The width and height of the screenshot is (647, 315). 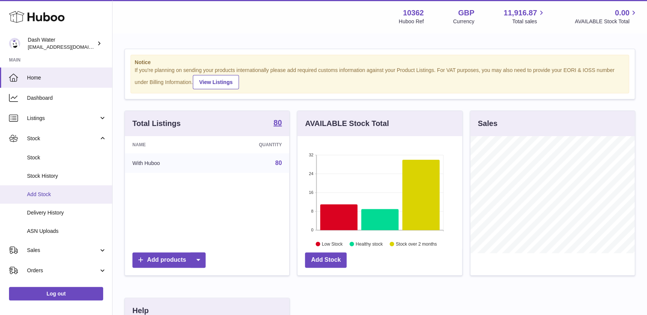 I want to click on span: Listings, so click(x=63, y=118).